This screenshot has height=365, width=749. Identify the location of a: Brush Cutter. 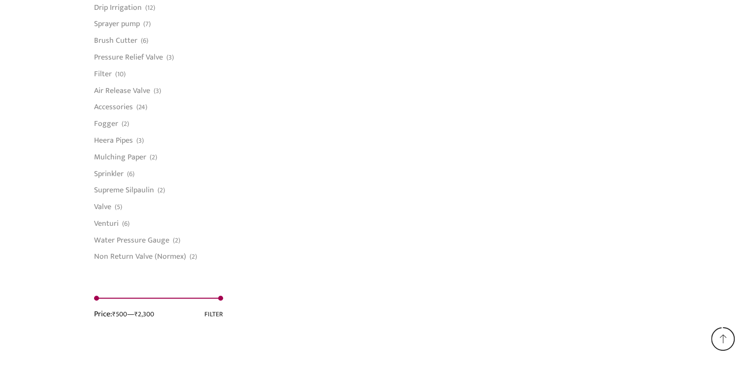
(116, 41).